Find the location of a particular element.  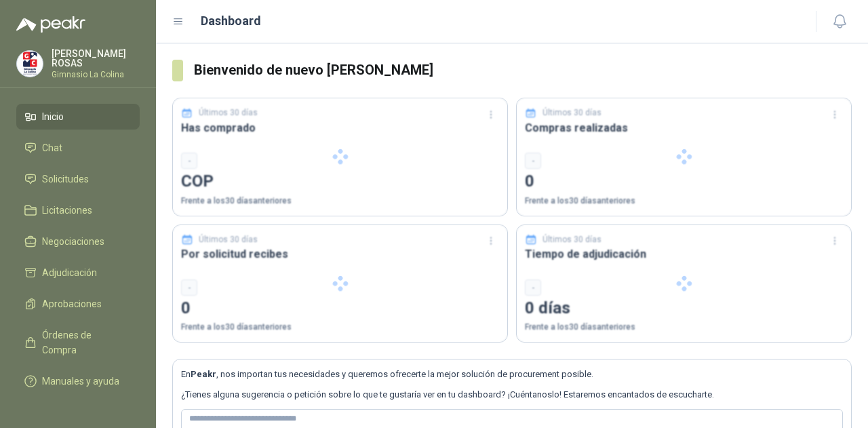

span: Negociaciones is located at coordinates (73, 242).